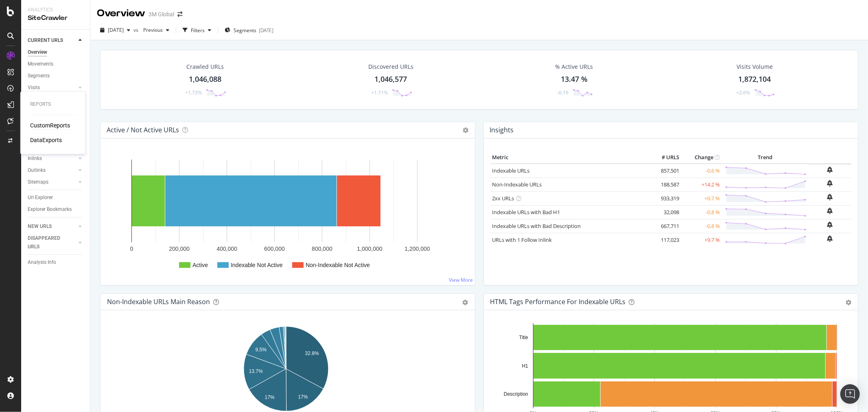 The height and width of the screenshot is (412, 868). I want to click on a: CustomReports, so click(50, 126).